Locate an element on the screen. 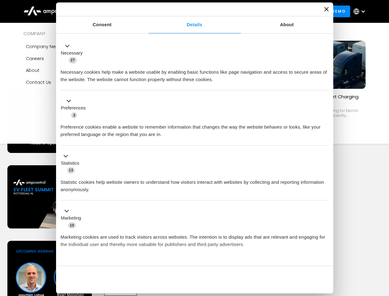  label: Marketing is located at coordinates (71, 218).